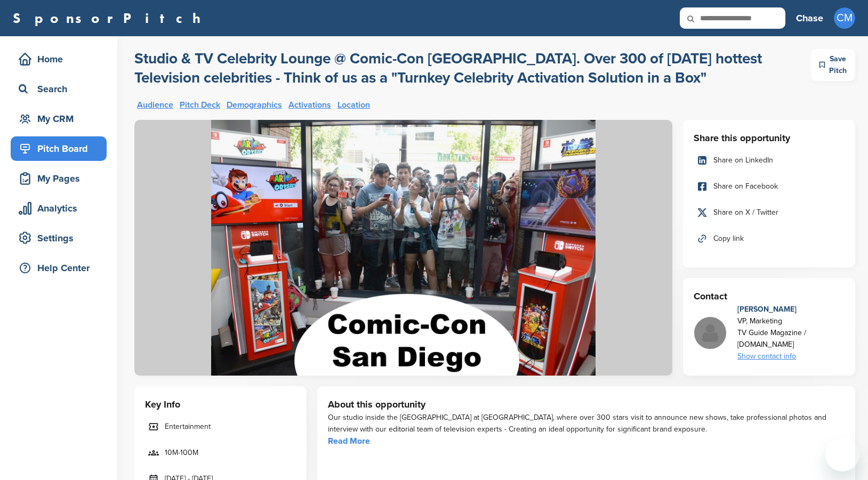  Describe the element at coordinates (810, 18) in the screenshot. I see `h3: Chase` at that location.